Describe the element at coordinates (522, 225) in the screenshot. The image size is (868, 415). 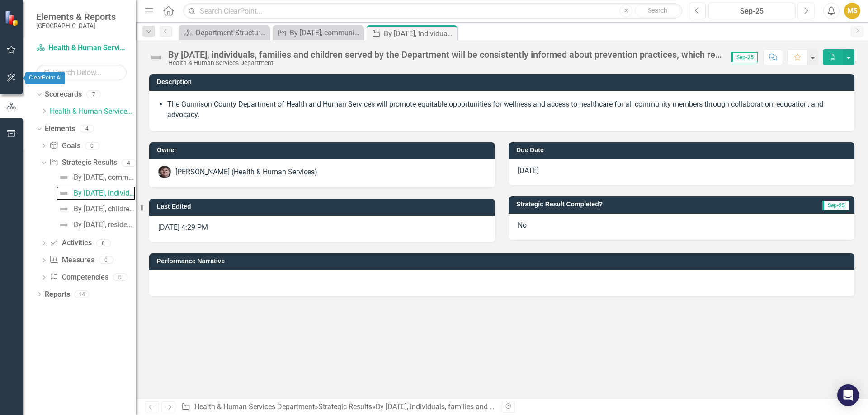
I see `span: No` at that location.